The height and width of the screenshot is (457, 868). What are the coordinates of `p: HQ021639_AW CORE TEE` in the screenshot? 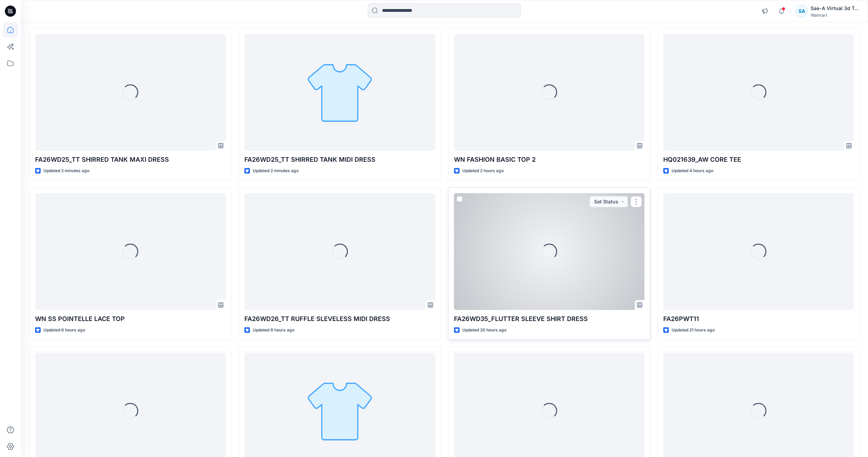 It's located at (758, 160).